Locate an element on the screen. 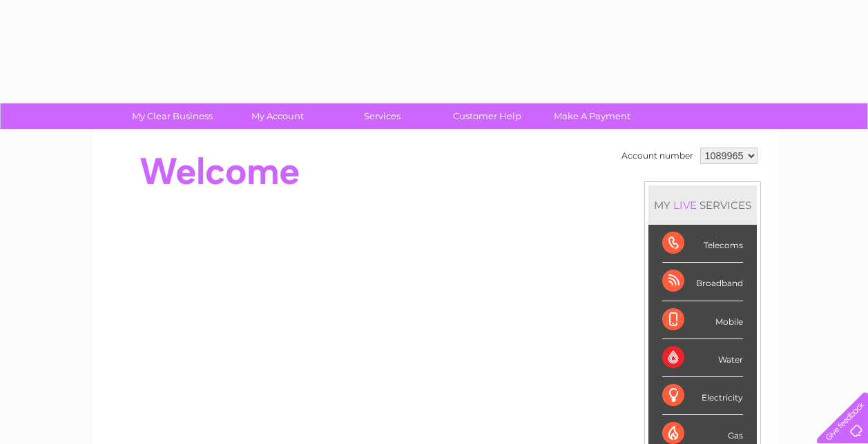 This screenshot has width=868, height=444. div: Water is located at coordinates (702, 358).